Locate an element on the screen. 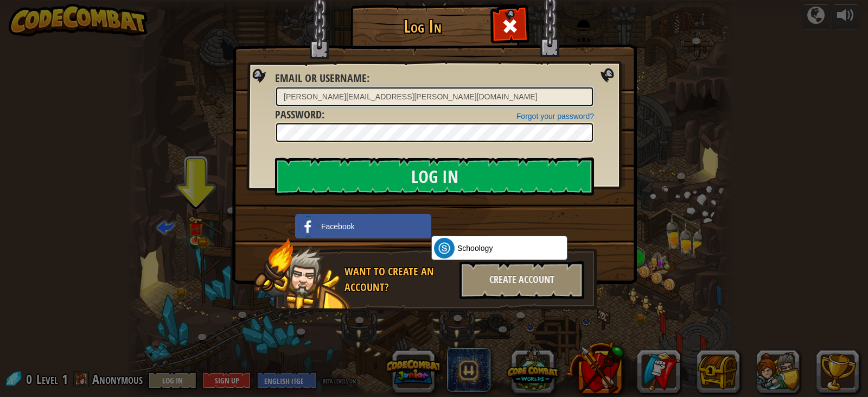 This screenshot has width=868, height=397. span: Schoology is located at coordinates (475, 249).